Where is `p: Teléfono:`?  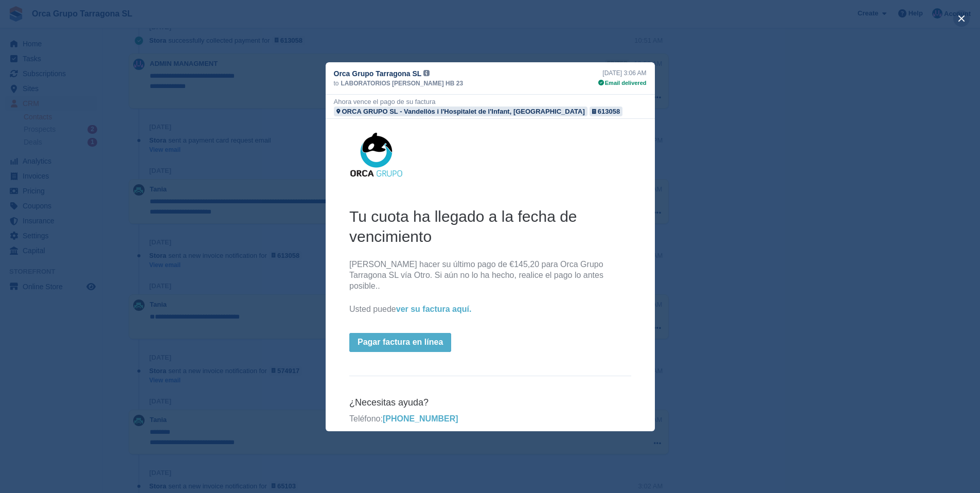 p: Teléfono: is located at coordinates (164, 300).